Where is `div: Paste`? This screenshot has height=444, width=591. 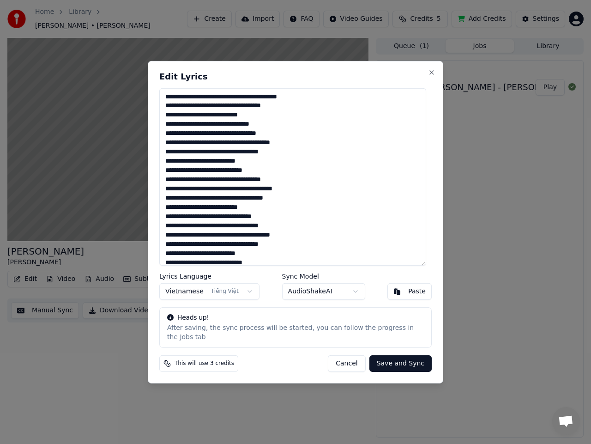
div: Paste is located at coordinates (417, 291).